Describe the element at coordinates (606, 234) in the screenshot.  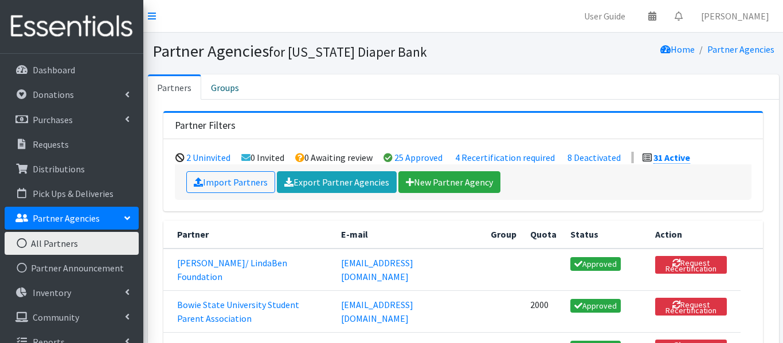
I see `th: Status` at that location.